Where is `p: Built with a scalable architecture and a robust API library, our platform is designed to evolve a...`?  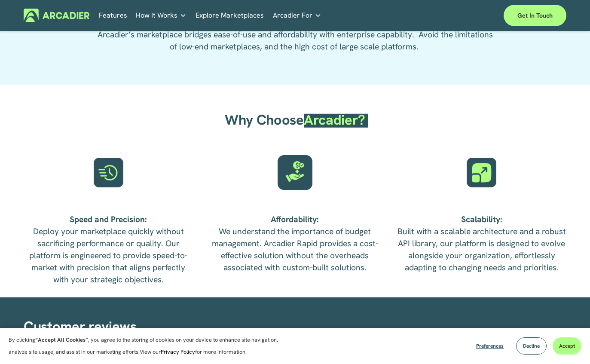 p: Built with a scalable architecture and a robust API library, our platform is designed to evolve a... is located at coordinates (482, 244).